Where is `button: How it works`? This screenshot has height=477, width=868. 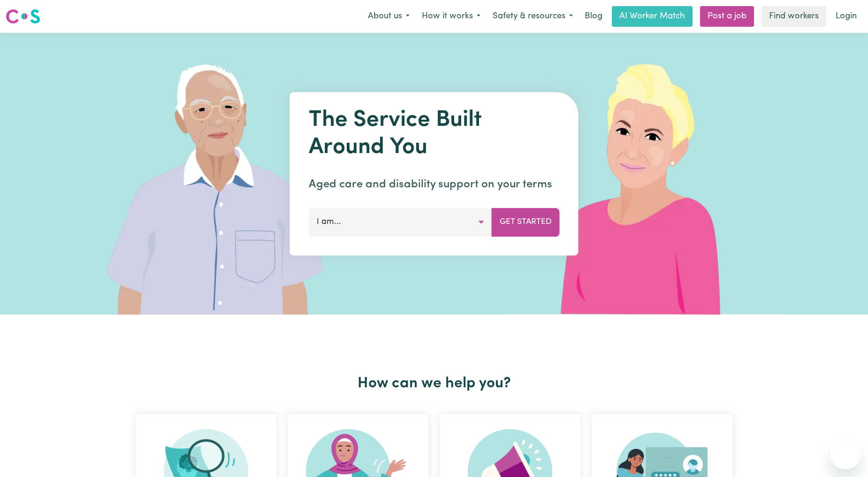 button: How it works is located at coordinates (451, 16).